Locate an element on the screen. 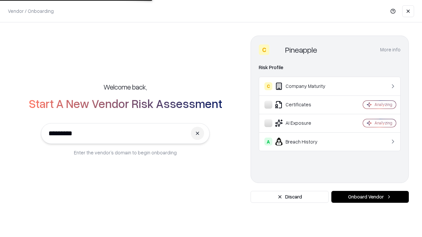 The width and height of the screenshot is (422, 237). div: Breach History is located at coordinates (304, 142).